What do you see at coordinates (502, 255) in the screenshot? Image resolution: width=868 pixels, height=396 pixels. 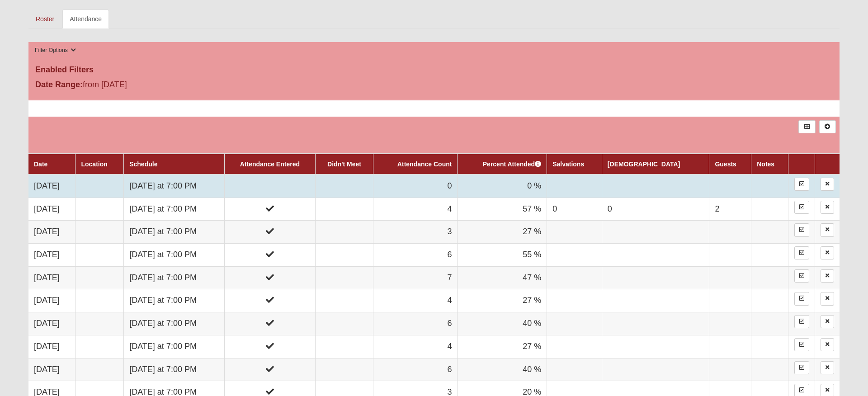 I see `td: 55 %` at bounding box center [502, 255].